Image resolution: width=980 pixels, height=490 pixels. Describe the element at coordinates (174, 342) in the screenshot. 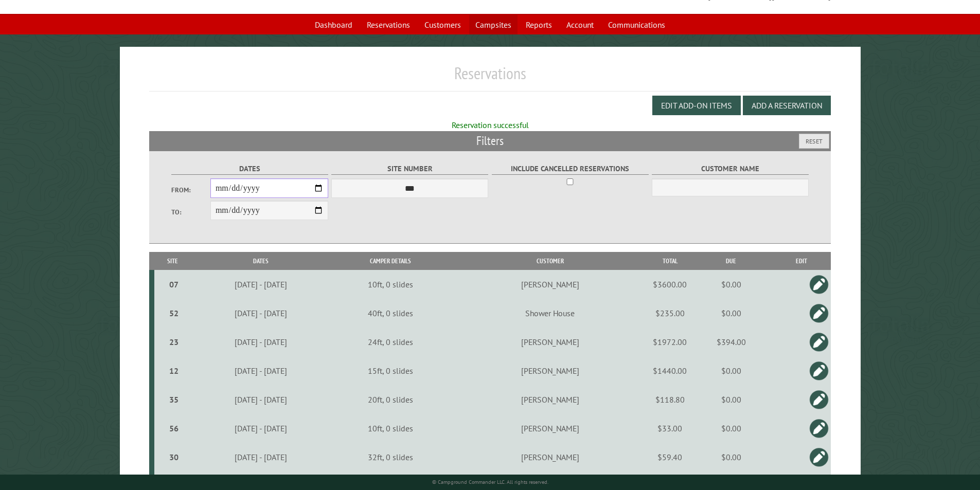

I see `div: 23` at that location.